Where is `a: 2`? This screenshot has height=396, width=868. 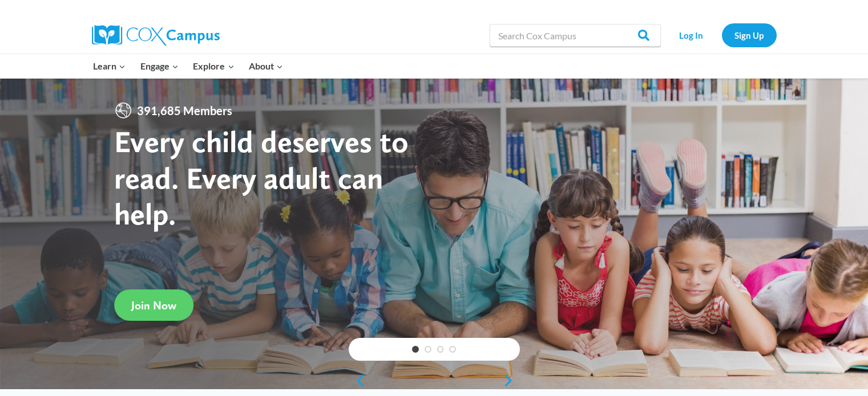
a: 2 is located at coordinates (428, 349).